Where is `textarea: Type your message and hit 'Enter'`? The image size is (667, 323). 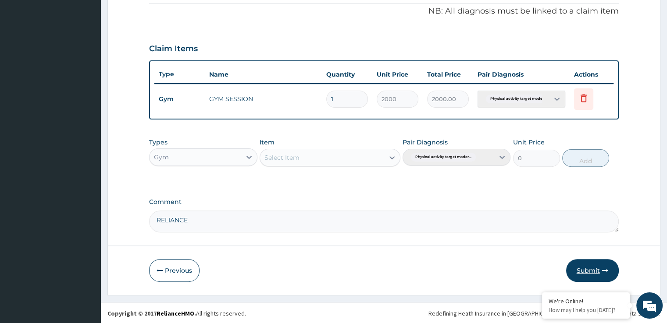 textarea: Type your message and hit 'Enter' is located at coordinates (85, 239).